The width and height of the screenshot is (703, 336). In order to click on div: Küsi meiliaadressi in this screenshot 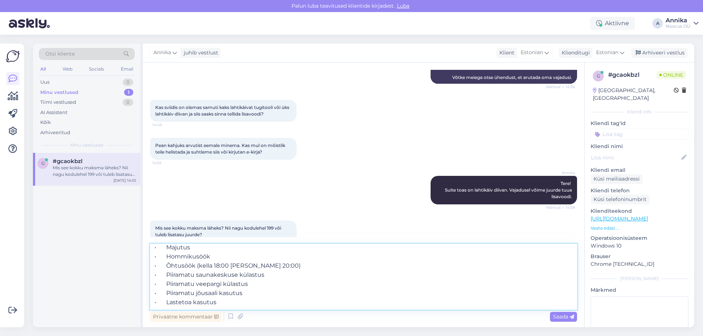, I will do `click(616, 179)`.